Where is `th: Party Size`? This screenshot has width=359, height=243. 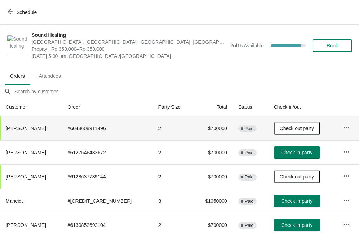 th: Party Size is located at coordinates (173, 107).